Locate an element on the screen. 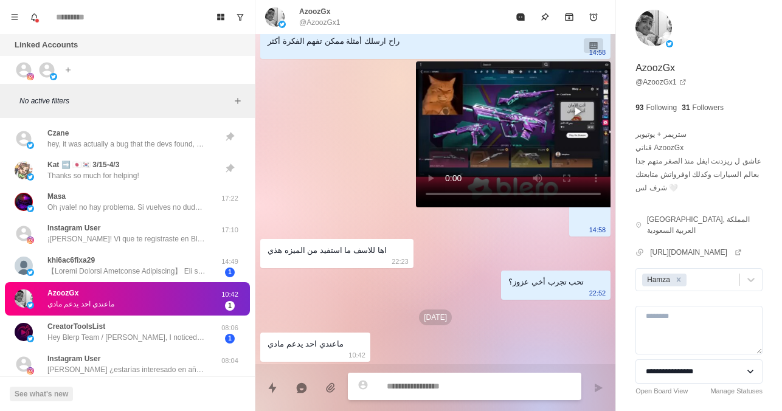 The height and width of the screenshot is (411, 782). button: Send message is located at coordinates (598, 388).